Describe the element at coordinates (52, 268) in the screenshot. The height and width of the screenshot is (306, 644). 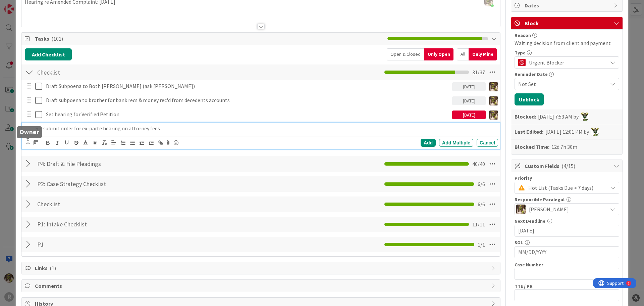
I see `span: ( 1 )` at that location.